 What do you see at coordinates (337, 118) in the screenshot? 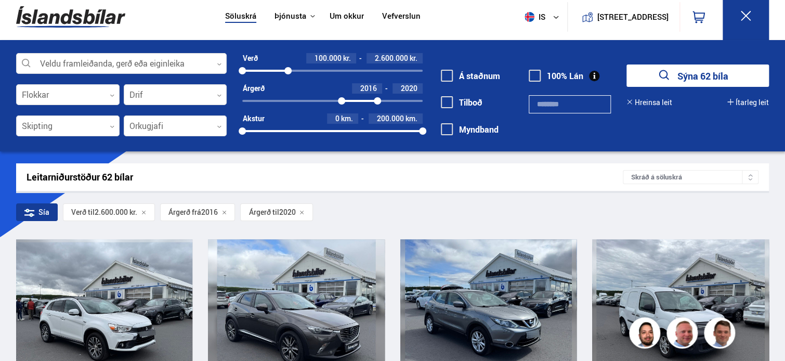
I see `span: 0` at bounding box center [337, 118].